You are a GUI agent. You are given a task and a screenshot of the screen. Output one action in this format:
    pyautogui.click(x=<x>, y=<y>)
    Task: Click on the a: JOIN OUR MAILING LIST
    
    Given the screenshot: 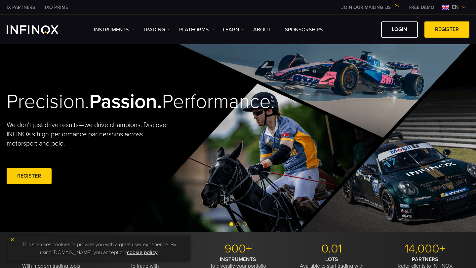 What is the action you would take?
    pyautogui.click(x=370, y=7)
    